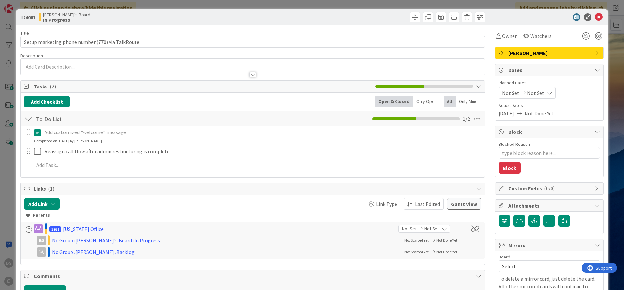 The height and width of the screenshot is (290, 624). What do you see at coordinates (510, 168) in the screenshot?
I see `button: Block` at bounding box center [510, 168].